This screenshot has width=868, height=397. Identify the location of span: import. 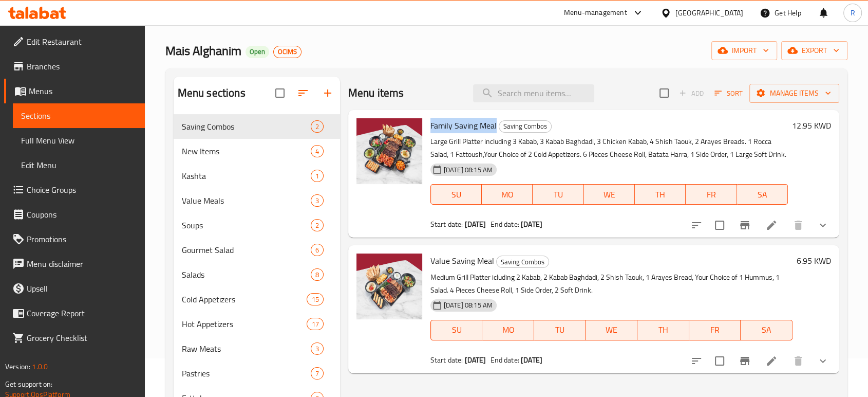
(744, 50).